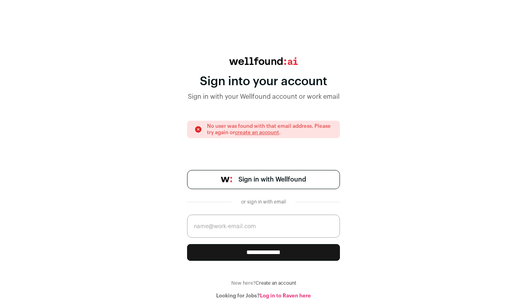 The image size is (527, 305). Describe the element at coordinates (263, 202) in the screenshot. I see `div: or sign in with email` at that location.